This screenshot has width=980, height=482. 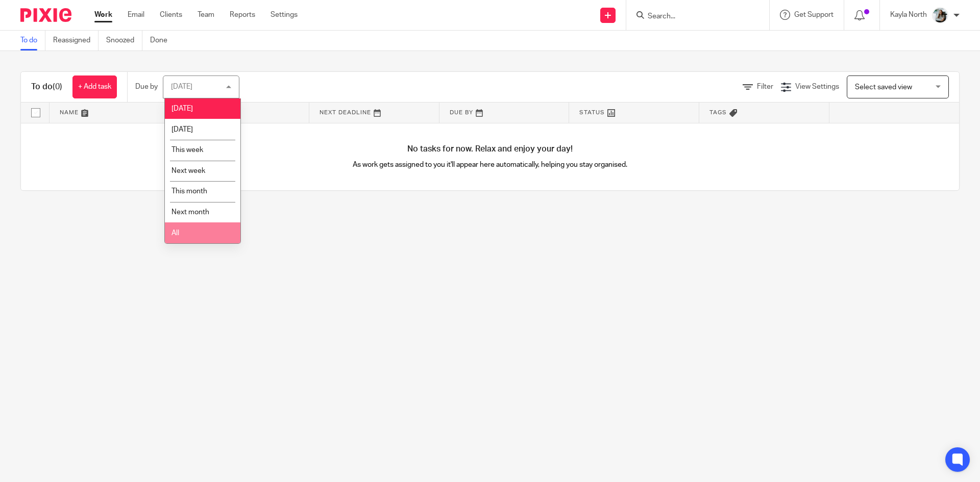 What do you see at coordinates (817, 87) in the screenshot?
I see `span: View Settings` at bounding box center [817, 87].